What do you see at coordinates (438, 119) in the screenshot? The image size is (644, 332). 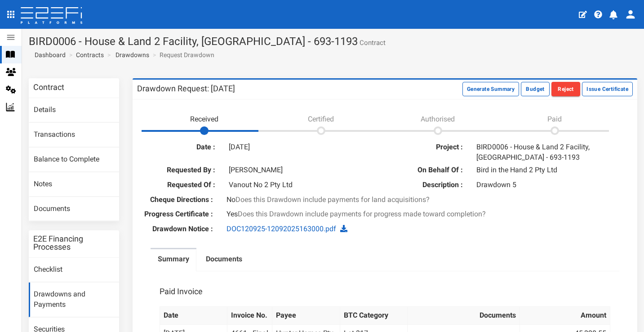 I see `span: Authorised` at bounding box center [438, 119].